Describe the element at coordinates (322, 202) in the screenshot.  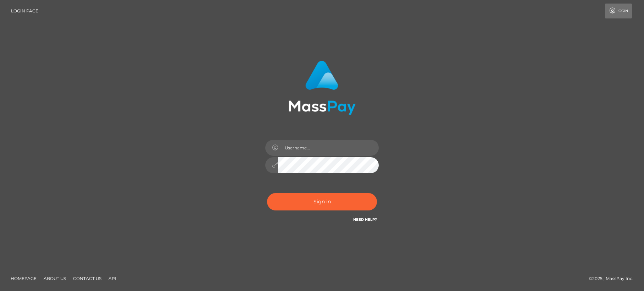
I see `button: Sign in` at that location.